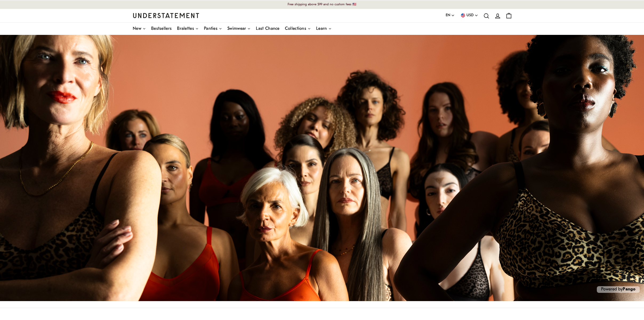 This screenshot has width=644, height=320. I want to click on span: New, so click(137, 29).